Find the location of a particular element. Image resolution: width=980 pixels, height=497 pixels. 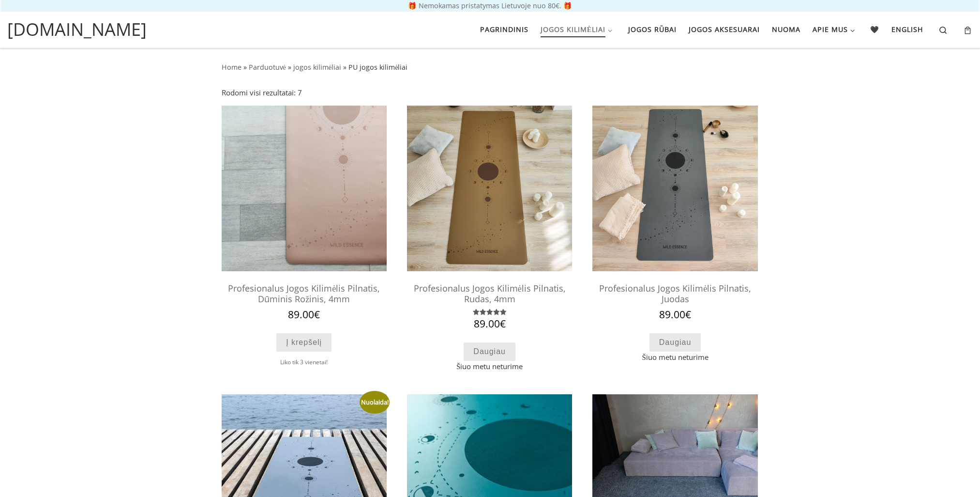

a: jogos kilimėliai is located at coordinates (317, 67).